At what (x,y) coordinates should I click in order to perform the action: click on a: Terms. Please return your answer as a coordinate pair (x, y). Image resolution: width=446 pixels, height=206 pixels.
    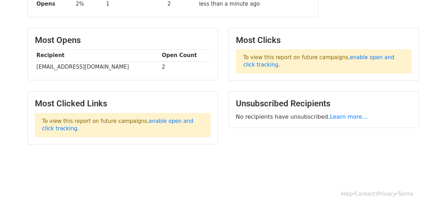
    Looking at the image, I should click on (405, 194).